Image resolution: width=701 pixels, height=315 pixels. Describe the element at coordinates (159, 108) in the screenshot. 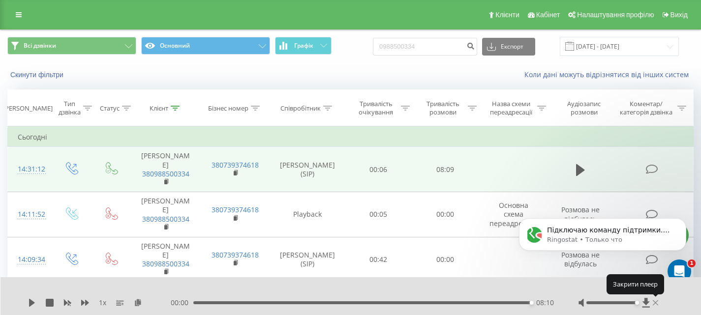

I see `div: Клієнт` at that location.